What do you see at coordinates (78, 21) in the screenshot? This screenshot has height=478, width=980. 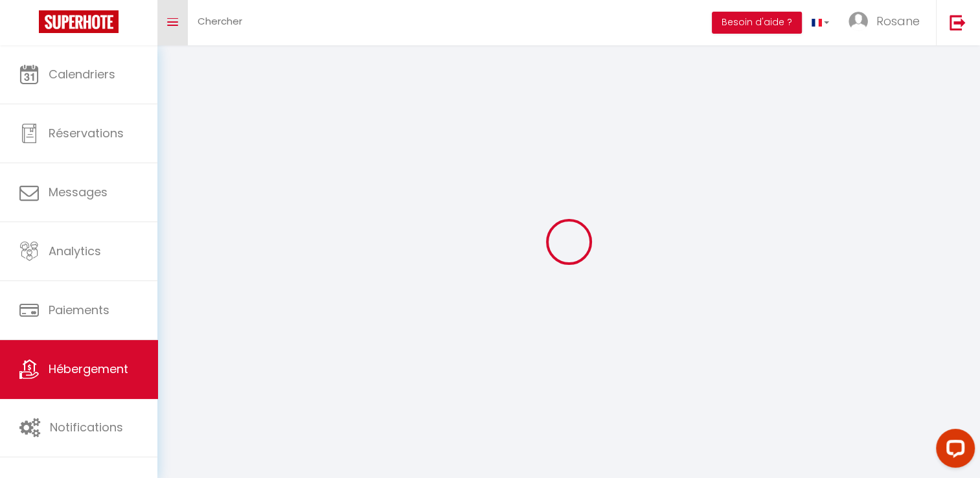 I see `img: Super Booking` at bounding box center [78, 21].